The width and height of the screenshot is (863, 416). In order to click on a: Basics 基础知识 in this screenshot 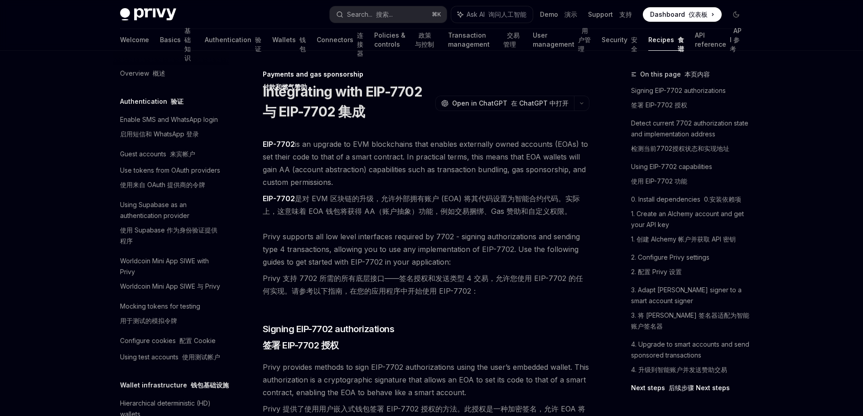, I will do `click(177, 40)`.